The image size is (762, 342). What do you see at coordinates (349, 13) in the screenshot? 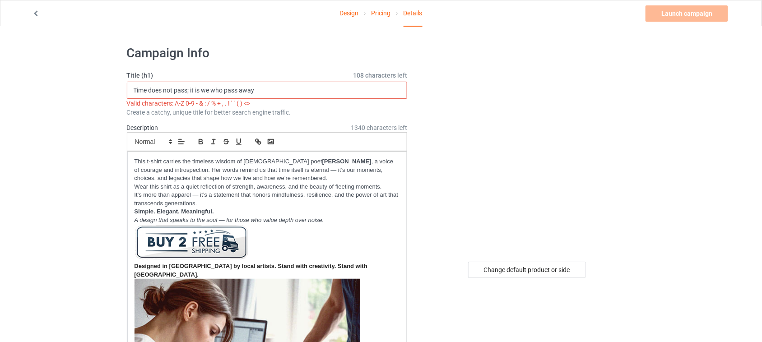
I see `a: Design` at bounding box center [349, 13].